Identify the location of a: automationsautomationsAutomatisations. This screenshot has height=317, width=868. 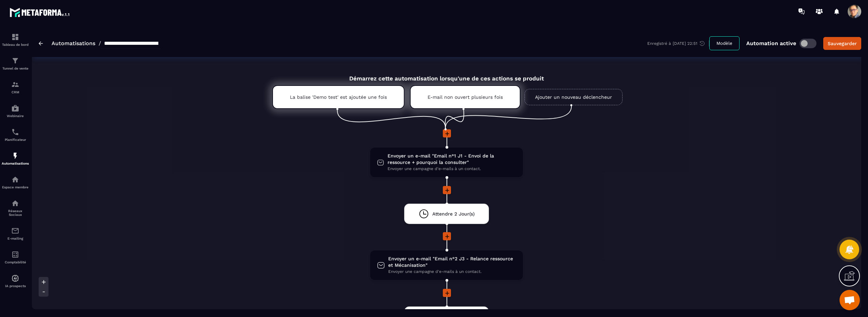
(15, 158).